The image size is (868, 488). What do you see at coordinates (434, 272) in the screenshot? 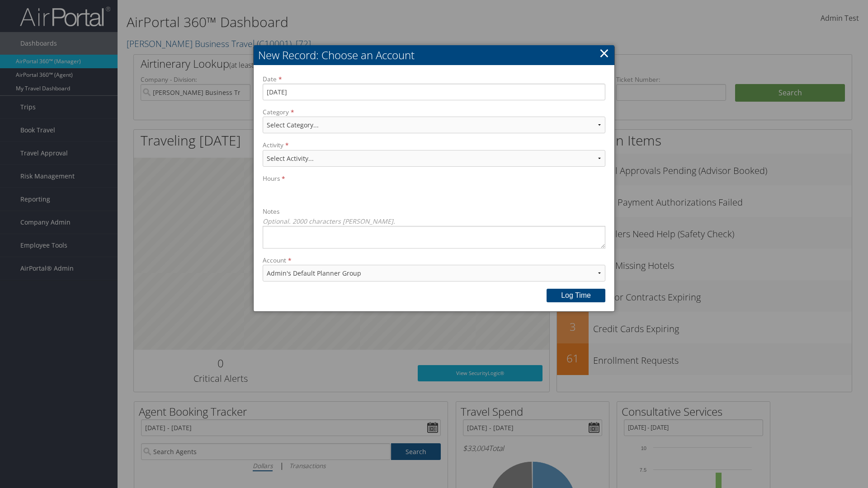
I see `label: Account` at bounding box center [434, 272].